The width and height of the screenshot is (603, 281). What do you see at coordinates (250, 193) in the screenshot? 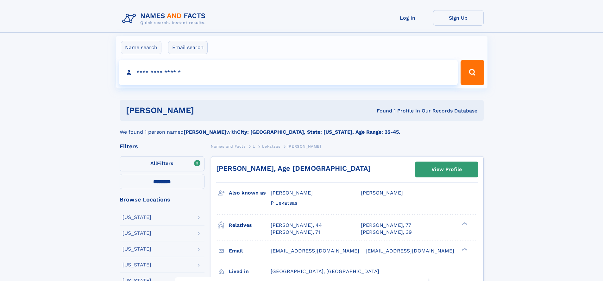
I see `h3: Also known as` at bounding box center [250, 193].